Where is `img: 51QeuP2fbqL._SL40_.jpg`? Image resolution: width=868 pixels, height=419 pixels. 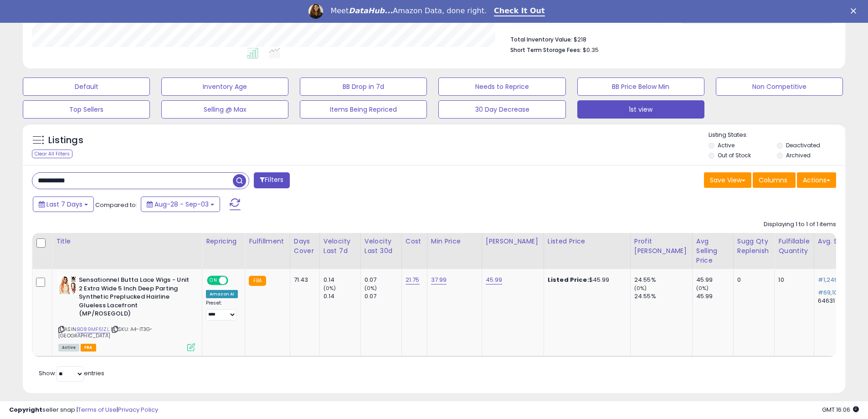 img: 51QeuP2fbqL._SL40_.jpg is located at coordinates (68, 285).